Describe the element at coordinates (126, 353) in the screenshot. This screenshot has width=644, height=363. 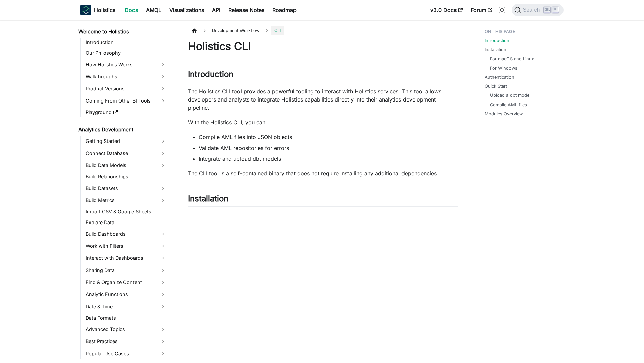
I see `a: Popular Use Cases` at that location.